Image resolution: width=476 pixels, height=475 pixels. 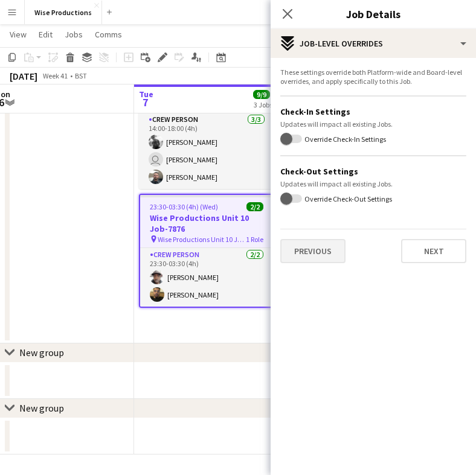 I want to click on div: BST, so click(x=81, y=76).